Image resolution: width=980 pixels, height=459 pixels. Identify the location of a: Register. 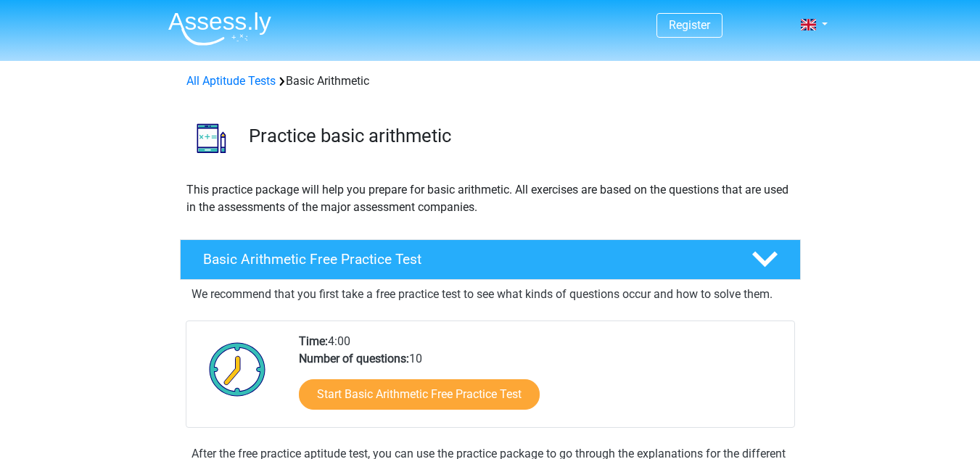
(689, 24).